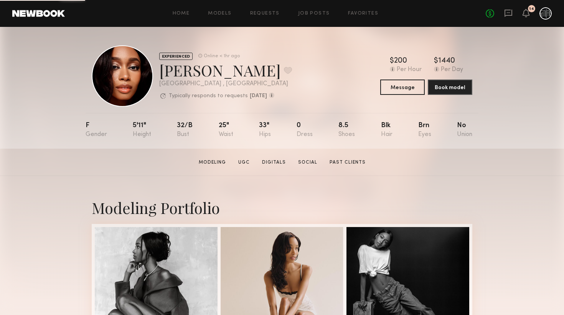 This screenshot has width=564, height=315. Describe the element at coordinates (308, 162) in the screenshot. I see `a: Social` at that location.